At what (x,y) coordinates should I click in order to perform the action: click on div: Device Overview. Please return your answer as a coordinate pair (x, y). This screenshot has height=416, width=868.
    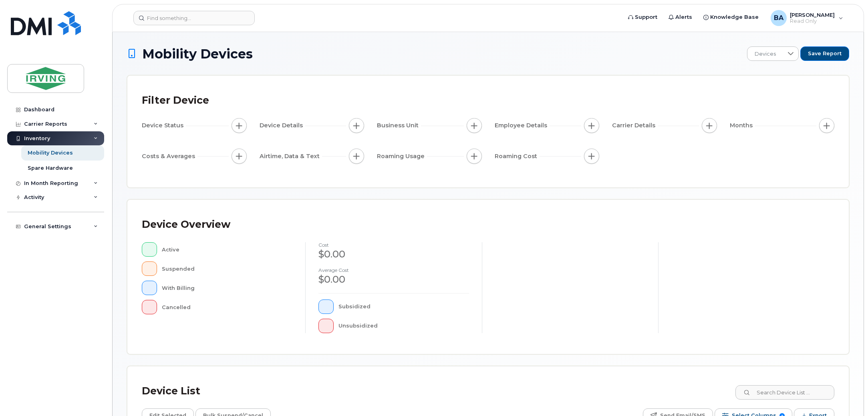
    Looking at the image, I should click on (186, 224).